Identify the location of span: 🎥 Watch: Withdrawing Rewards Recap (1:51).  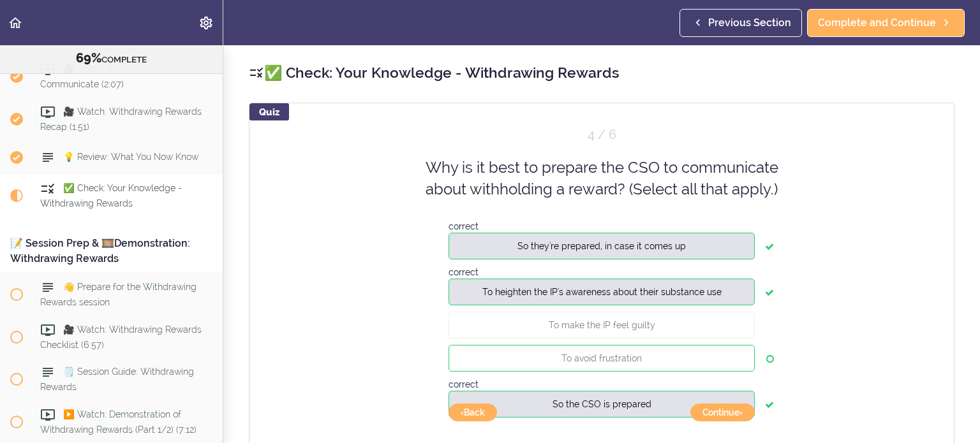
(120, 118).